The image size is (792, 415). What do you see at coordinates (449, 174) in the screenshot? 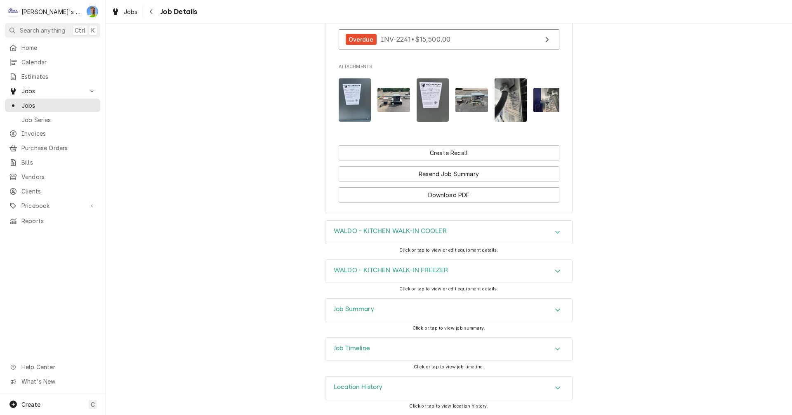
I see `button: Resend Job Summary` at bounding box center [449, 174].